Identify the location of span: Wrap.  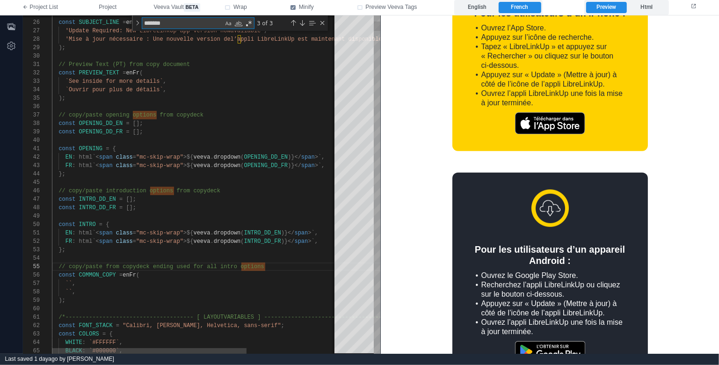
(240, 7).